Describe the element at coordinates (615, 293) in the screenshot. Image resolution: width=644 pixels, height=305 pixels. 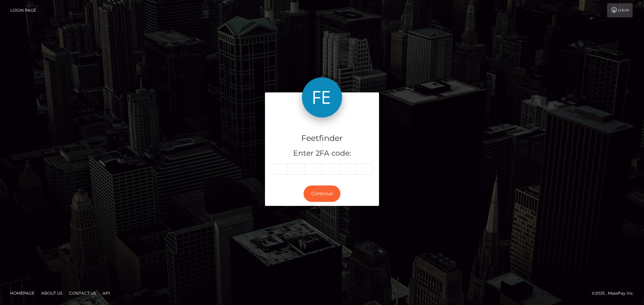
I see `div: © 2025 , MassPay Inc.` at that location.